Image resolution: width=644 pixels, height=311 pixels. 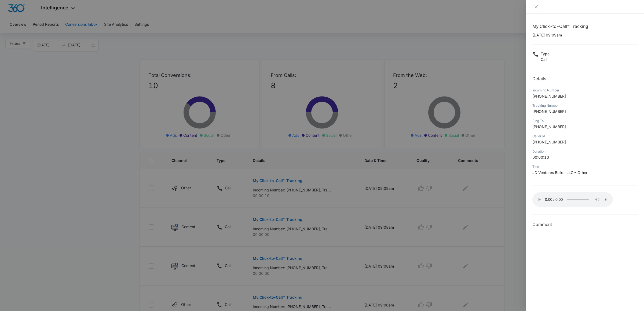 What do you see at coordinates (536, 7) in the screenshot?
I see `button: Close` at bounding box center [536, 7].